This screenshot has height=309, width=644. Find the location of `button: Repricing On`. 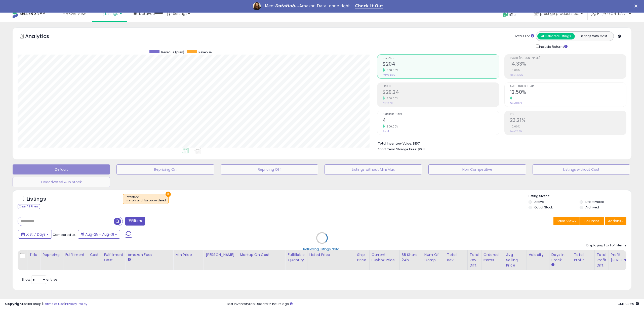

button: Repricing On is located at coordinates (165, 170).